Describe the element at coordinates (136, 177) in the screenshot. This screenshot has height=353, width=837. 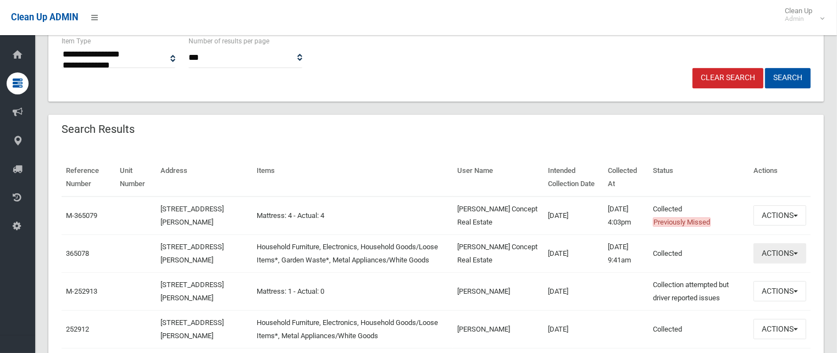
I see `th: Unit Number` at that location.